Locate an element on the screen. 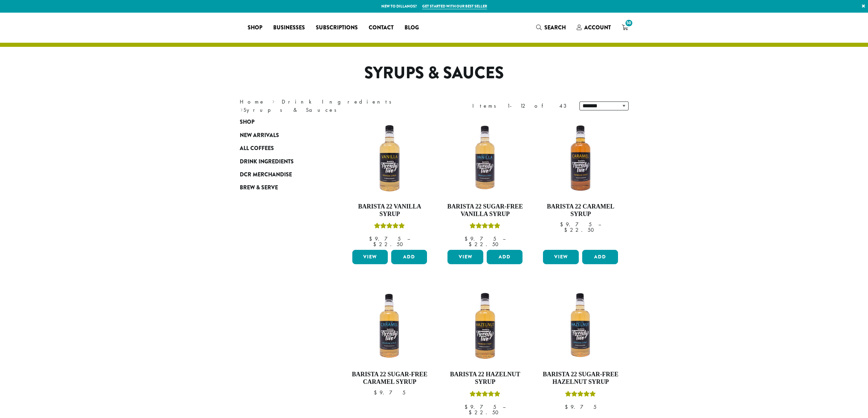  h4: Barista 22 Sugar-Free Vanilla Syrup is located at coordinates (485, 210).